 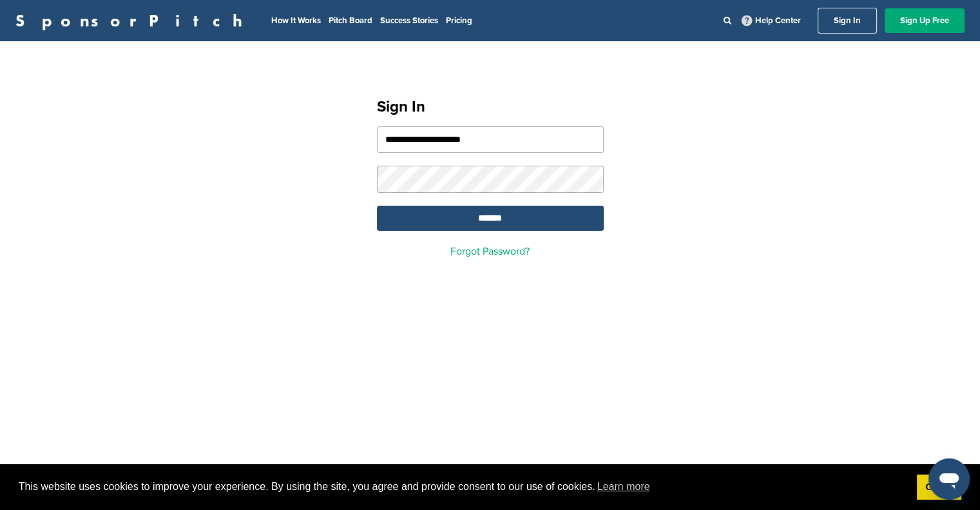 I want to click on a: SponsorPitch, so click(x=133, y=21).